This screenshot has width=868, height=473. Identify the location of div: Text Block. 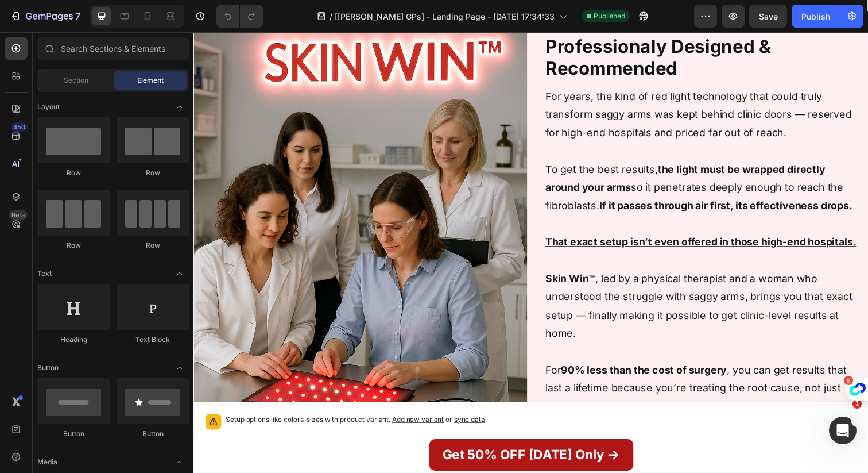
(153, 340).